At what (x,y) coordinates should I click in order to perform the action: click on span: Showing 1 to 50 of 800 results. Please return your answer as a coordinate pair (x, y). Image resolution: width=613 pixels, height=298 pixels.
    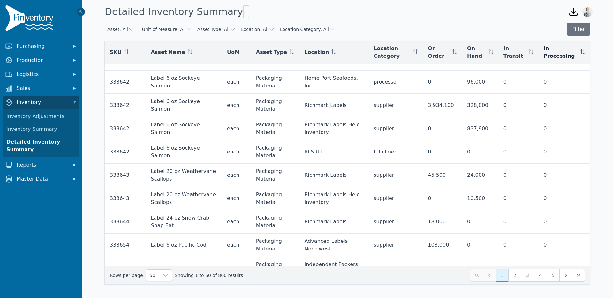
    Looking at the image, I should click on (209, 275).